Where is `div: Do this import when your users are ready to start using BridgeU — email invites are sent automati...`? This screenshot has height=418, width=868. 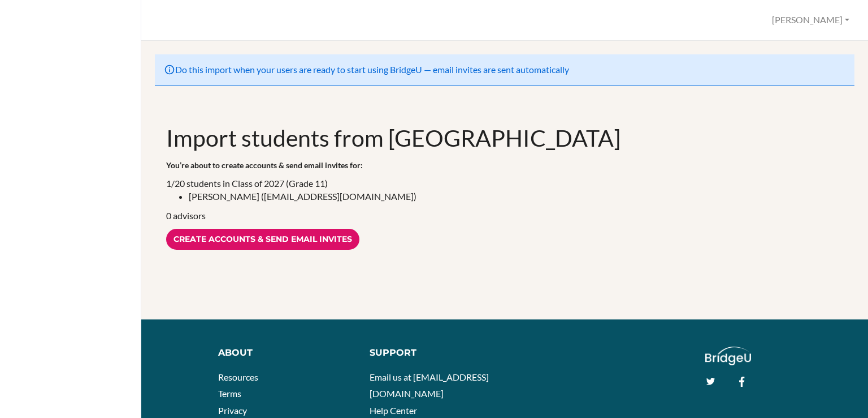
div: Do this import when your users are ready to start using BridgeU — email invites are sent automati... is located at coordinates (505, 70).